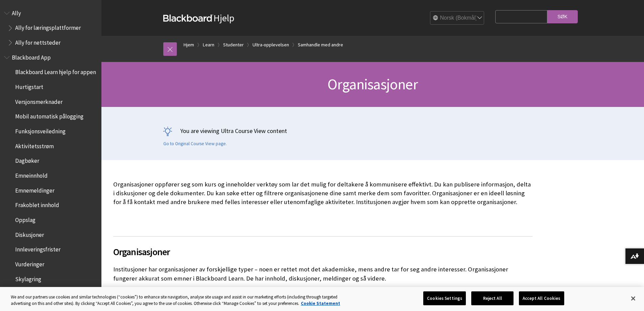  Describe the element at coordinates (541, 299) in the screenshot. I see `button: Accept All Cookies` at that location.